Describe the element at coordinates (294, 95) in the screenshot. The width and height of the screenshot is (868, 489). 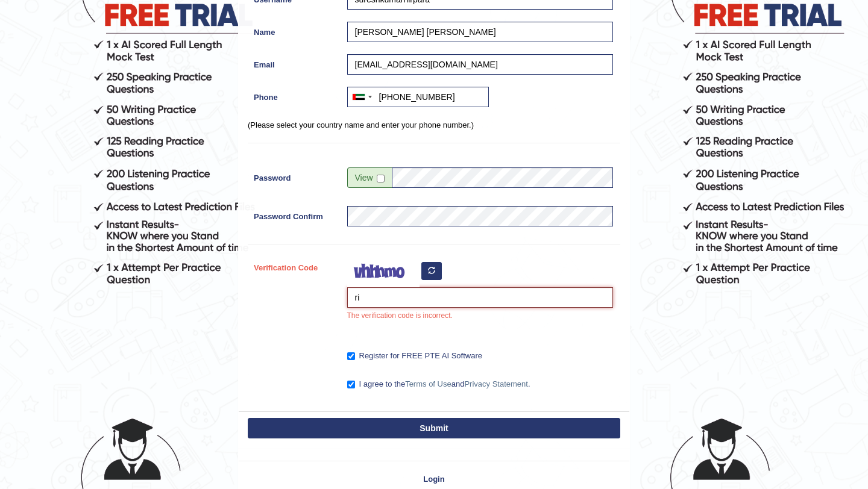
I see `label: Phone` at that location.